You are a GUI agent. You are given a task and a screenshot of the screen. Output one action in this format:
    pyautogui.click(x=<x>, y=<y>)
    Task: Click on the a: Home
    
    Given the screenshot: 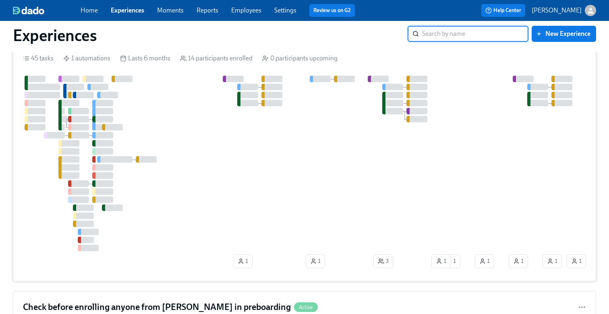 What is the action you would take?
    pyautogui.click(x=89, y=10)
    